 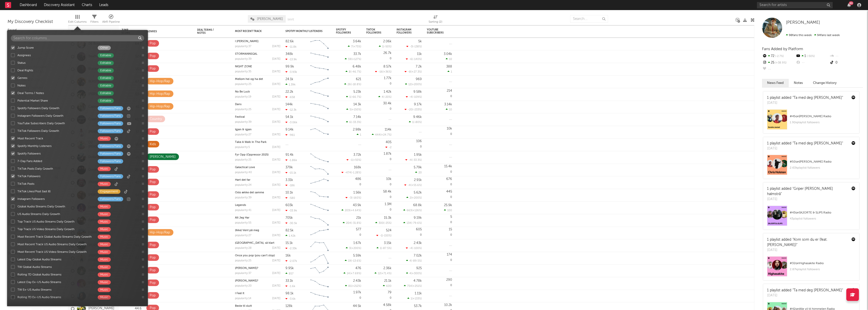 I want to click on input: Search for columns..., so click(x=77, y=38).